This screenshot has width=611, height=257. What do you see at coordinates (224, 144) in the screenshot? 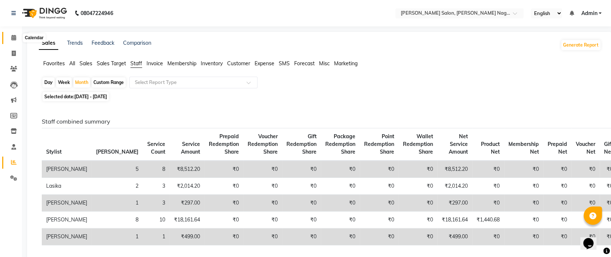
I see `span: Prepaid Redemption Share` at bounding box center [224, 144].